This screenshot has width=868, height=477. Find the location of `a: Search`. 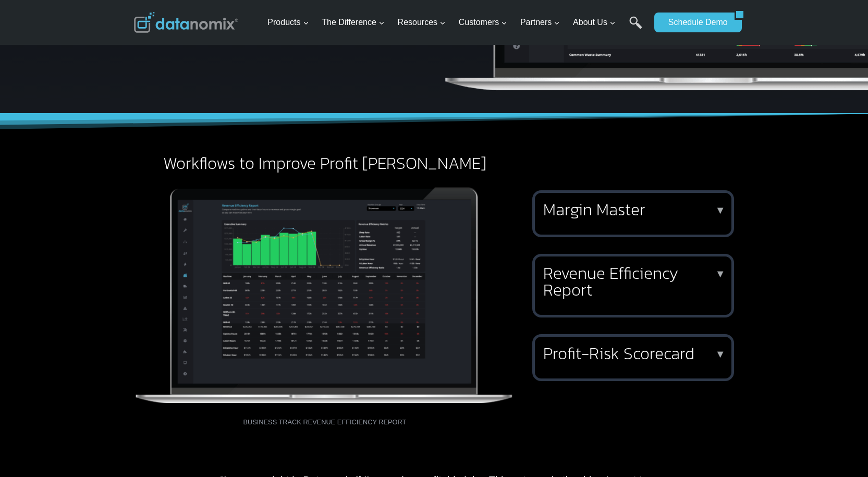

a: Search is located at coordinates (635, 28).